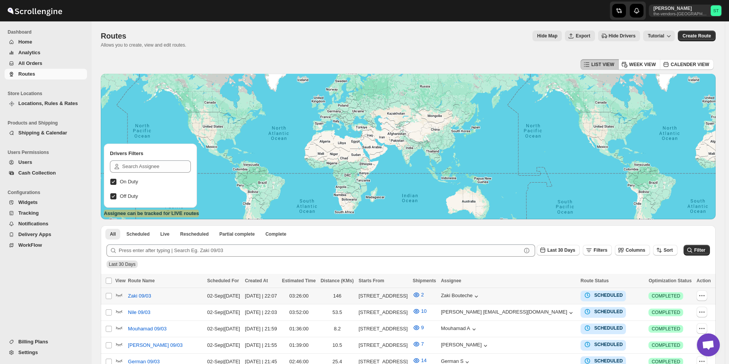 The height and width of the screenshot is (364, 729). I want to click on div: 8.2, so click(337, 329).